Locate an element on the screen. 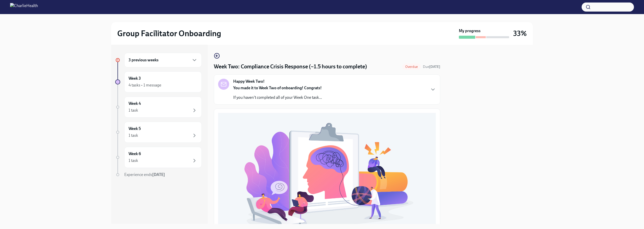 This screenshot has width=644, height=229. span: Overdue is located at coordinates (412, 67).